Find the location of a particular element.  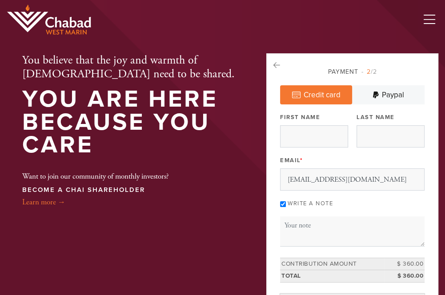

a: Learn more → is located at coordinates (44, 202).